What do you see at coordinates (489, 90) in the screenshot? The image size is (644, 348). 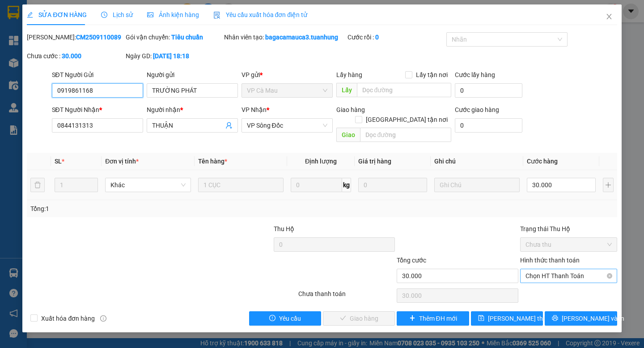 I see `input: Cước lấy hàng` at bounding box center [489, 90].